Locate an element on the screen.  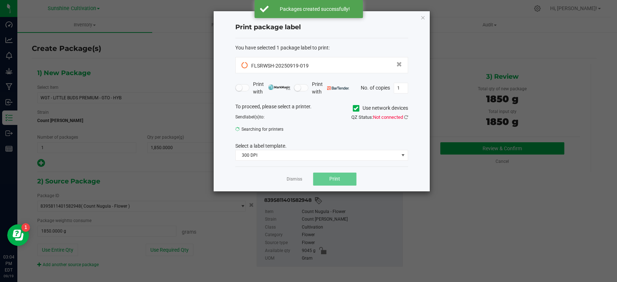
span: Print is located at coordinates (335, 179).